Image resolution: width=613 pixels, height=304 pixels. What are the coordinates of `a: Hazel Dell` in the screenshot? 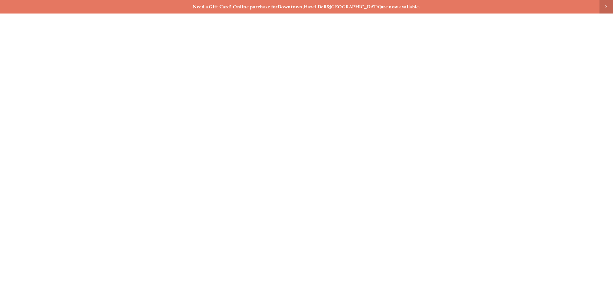 It's located at (315, 7).